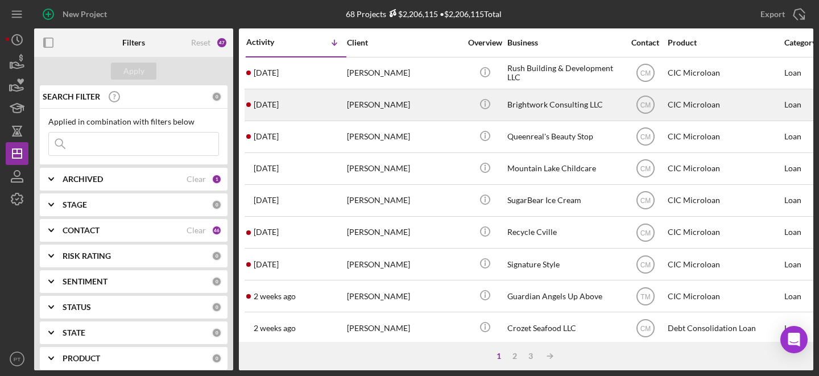  I want to click on div: 46, so click(217, 230).